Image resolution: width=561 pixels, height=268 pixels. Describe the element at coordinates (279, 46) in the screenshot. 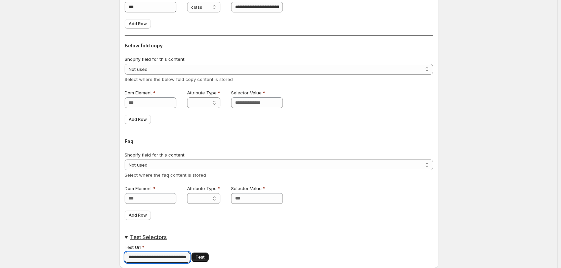

I see `h3: Below fold copy` at that location.